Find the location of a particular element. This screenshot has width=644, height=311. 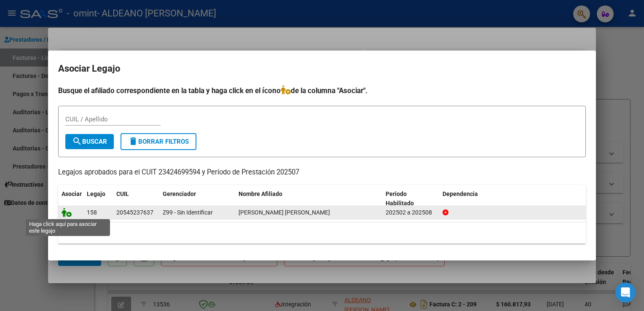

span: 158 is located at coordinates (92, 213).